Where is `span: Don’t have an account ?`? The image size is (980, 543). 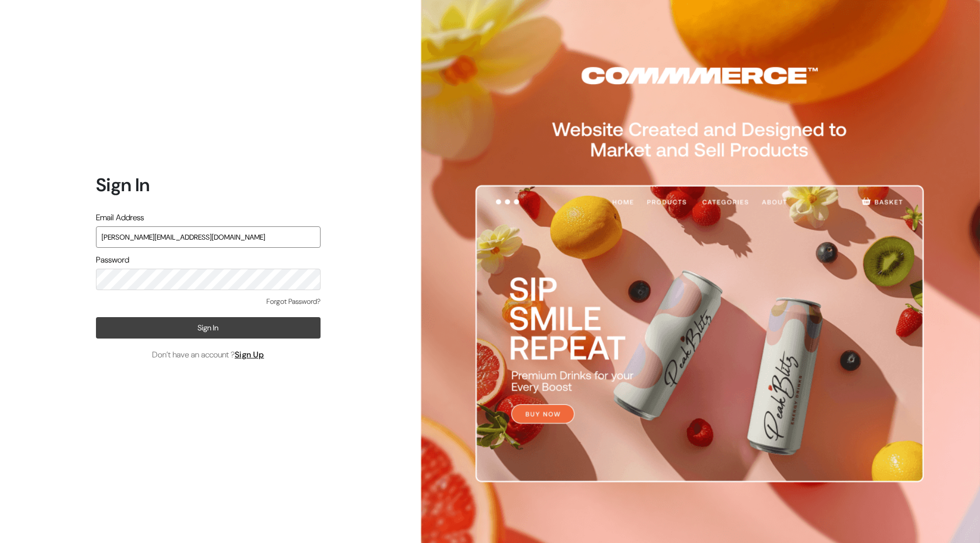
span: Don’t have an account ? is located at coordinates (208, 355).